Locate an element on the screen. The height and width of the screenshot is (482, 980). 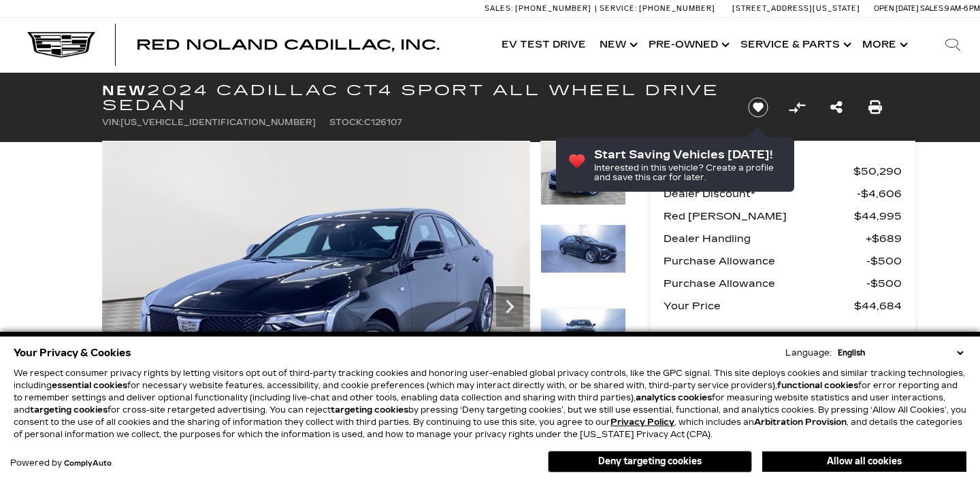
button: Save vehicle is located at coordinates (758, 107).